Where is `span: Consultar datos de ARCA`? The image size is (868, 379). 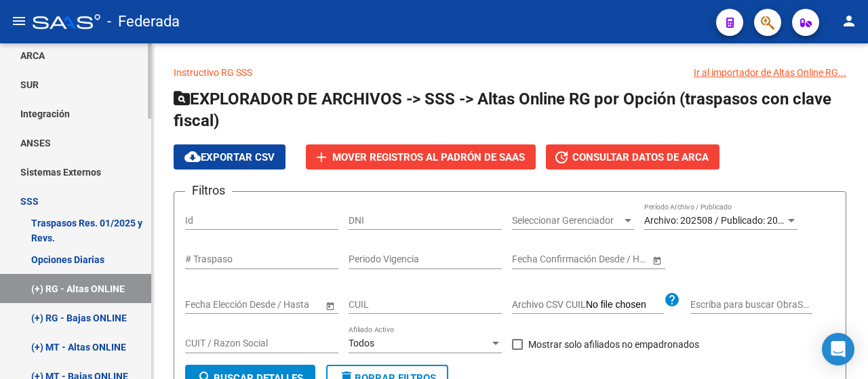
span: Consultar datos de ARCA is located at coordinates (640, 157).